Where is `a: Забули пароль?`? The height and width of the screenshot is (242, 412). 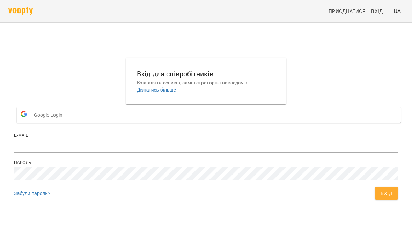
a: Забули пароль? is located at coordinates (32, 193).